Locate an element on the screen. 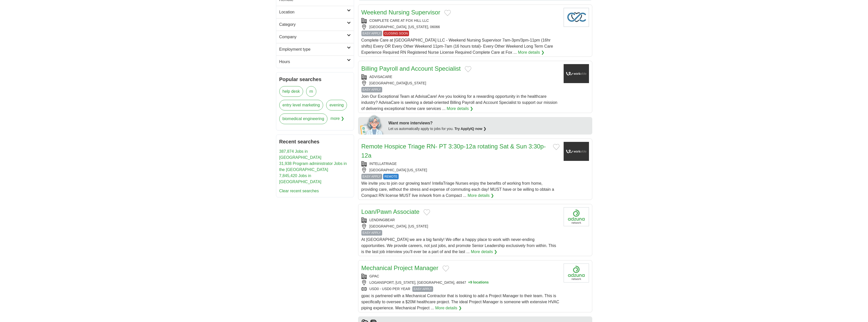  a: entry level marketing is located at coordinates (301, 105).